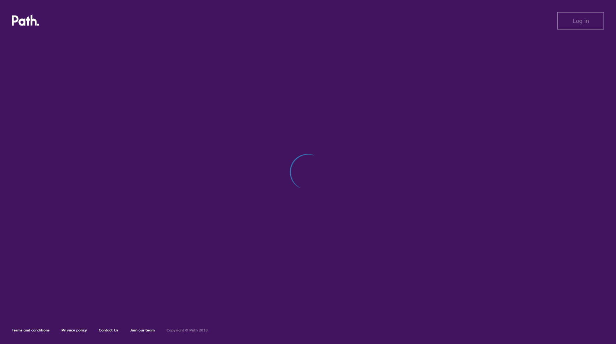 The width and height of the screenshot is (616, 344). What do you see at coordinates (581, 21) in the screenshot?
I see `span: Log in` at bounding box center [581, 21].